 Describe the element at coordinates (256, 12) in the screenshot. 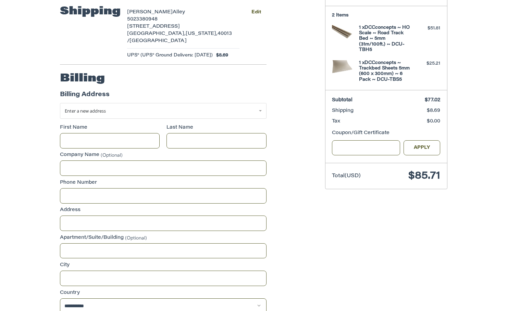

I see `button: Edit` at that location.